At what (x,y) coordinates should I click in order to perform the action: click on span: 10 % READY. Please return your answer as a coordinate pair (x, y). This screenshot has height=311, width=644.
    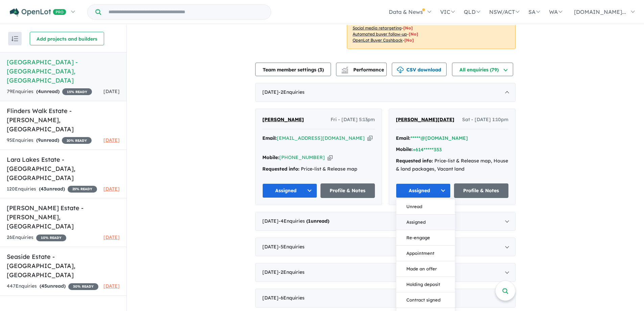
    Looking at the image, I should click on (51, 238).